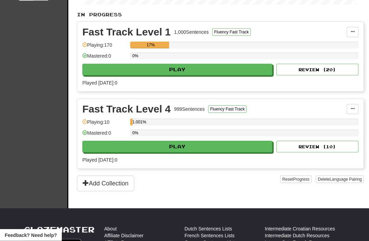 The width and height of the screenshot is (369, 241). What do you see at coordinates (110, 229) in the screenshot?
I see `a: About` at bounding box center [110, 229].